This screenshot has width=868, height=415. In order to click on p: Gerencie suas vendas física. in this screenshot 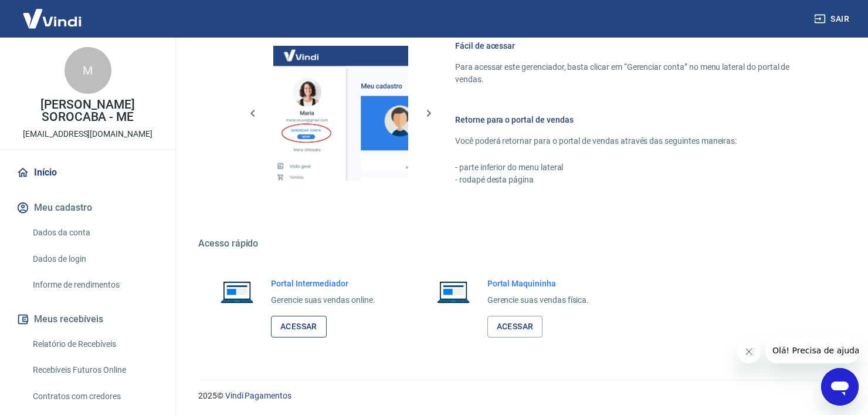, I will do `click(538, 300)`.